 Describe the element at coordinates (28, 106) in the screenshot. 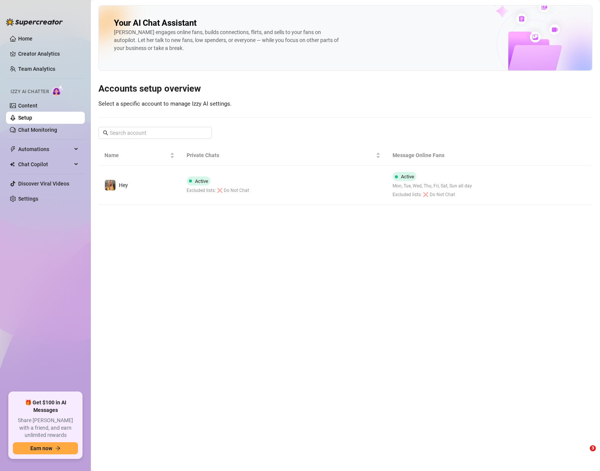

I see `a: Content` at that location.